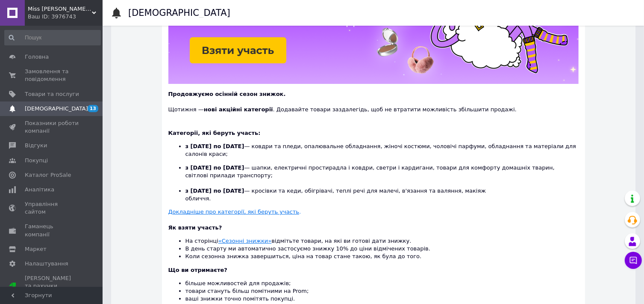  I want to click on a: Докладніше про категорії, які беруть участь., so click(235, 211).